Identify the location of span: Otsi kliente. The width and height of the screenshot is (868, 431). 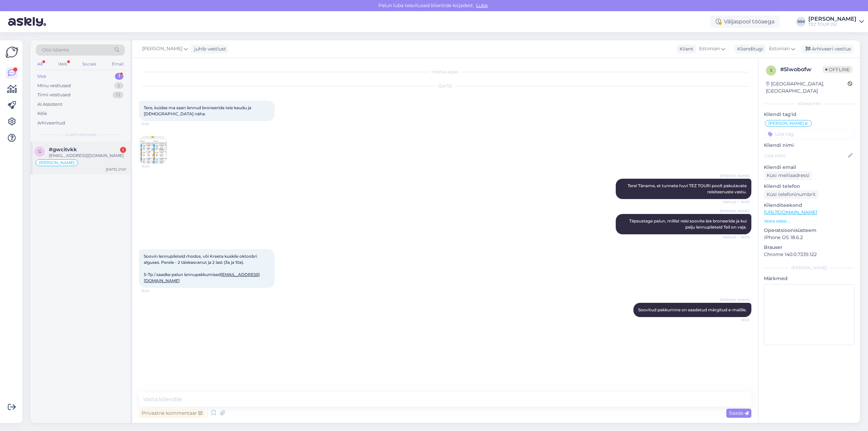
(55, 50).